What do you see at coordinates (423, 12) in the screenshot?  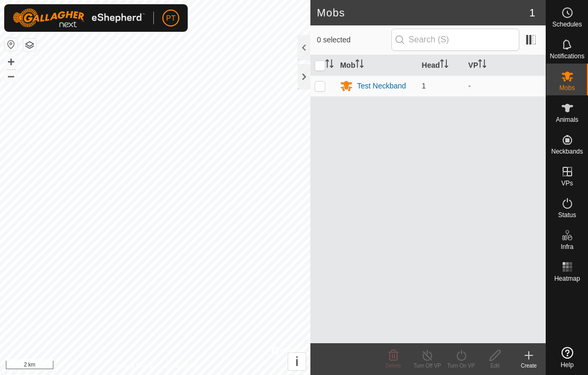 I see `h2: Mobs` at bounding box center [423, 12].